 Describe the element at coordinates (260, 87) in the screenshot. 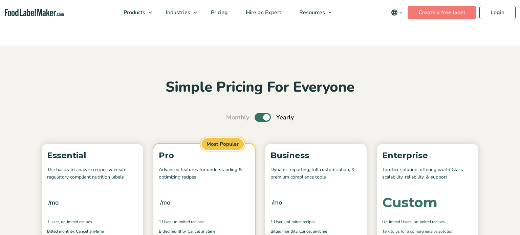

I see `h2: Simple Pricing For Everyone` at that location.